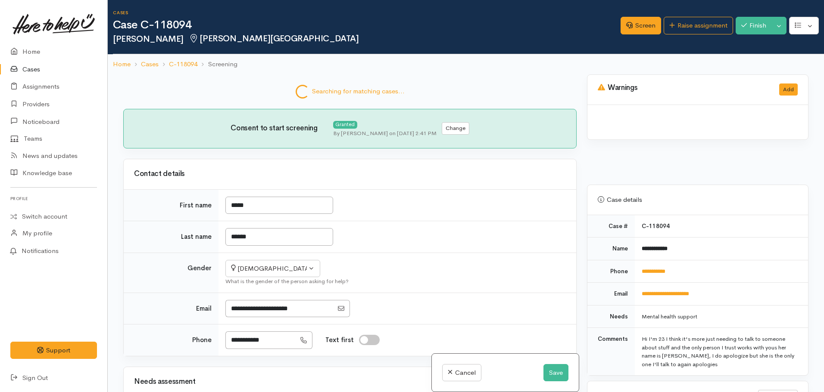  Describe the element at coordinates (273, 269) in the screenshot. I see `button: Female` at that location.